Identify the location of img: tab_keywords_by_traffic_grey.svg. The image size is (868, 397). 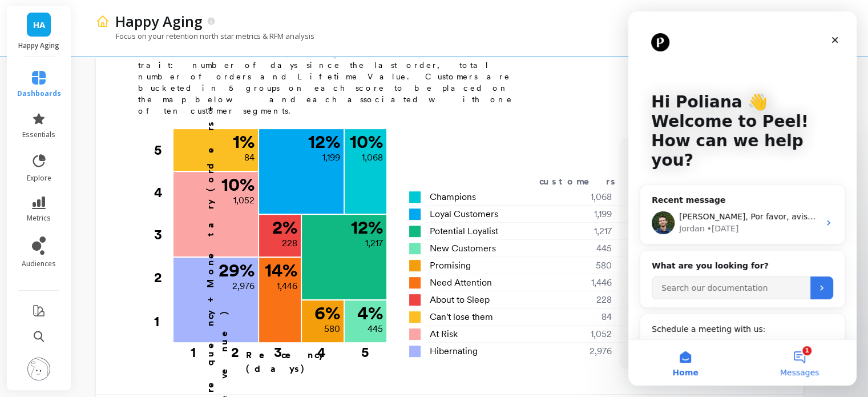
(125, 71).